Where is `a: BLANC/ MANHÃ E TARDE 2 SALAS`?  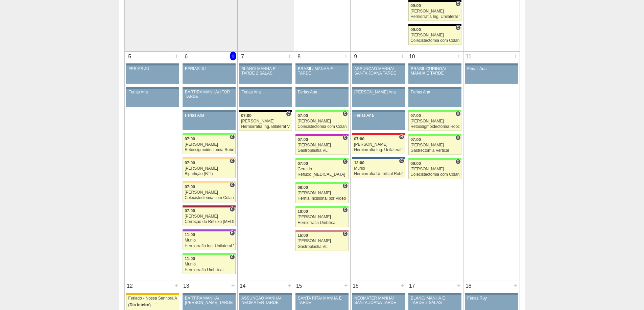 a: BLANC/ MANHÃ E TARDE 2 SALAS is located at coordinates (265, 74).